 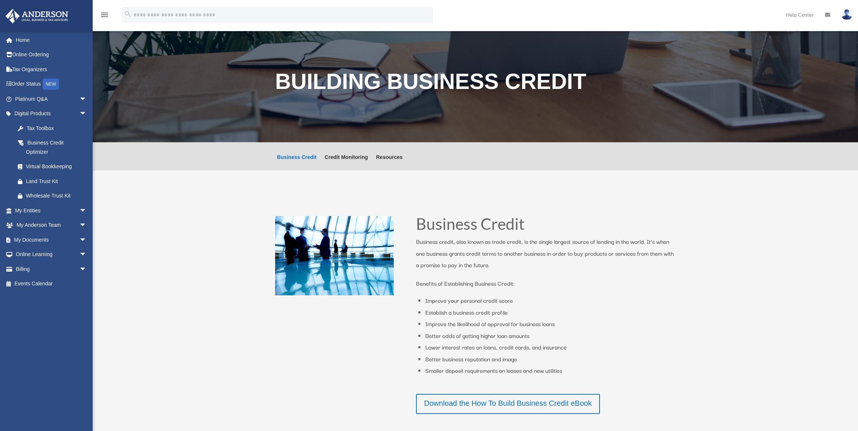 I want to click on div: Land Trust Kit, so click(x=57, y=181).